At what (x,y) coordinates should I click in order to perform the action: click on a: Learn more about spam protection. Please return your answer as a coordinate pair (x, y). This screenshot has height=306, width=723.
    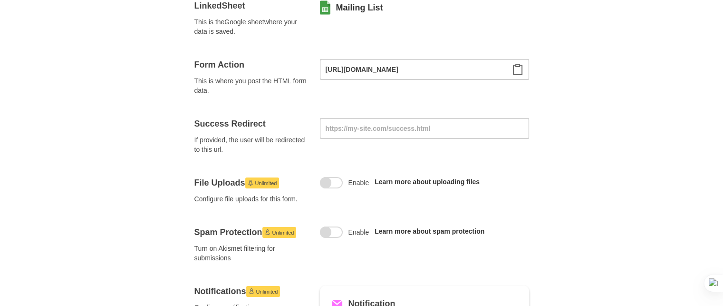
    Looking at the image, I should click on (429, 231).